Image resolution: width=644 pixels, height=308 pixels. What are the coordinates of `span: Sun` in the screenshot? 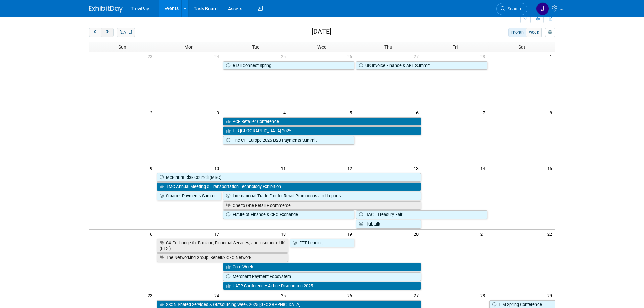 It's located at (122, 47).